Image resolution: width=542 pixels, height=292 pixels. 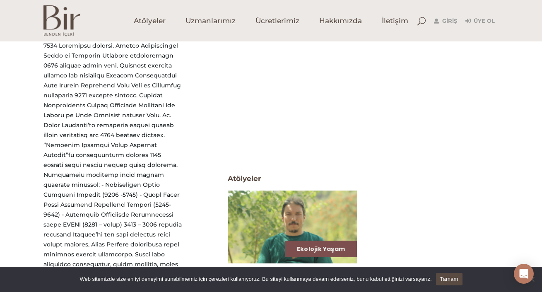 I want to click on a: Üye Ol, so click(x=480, y=21).